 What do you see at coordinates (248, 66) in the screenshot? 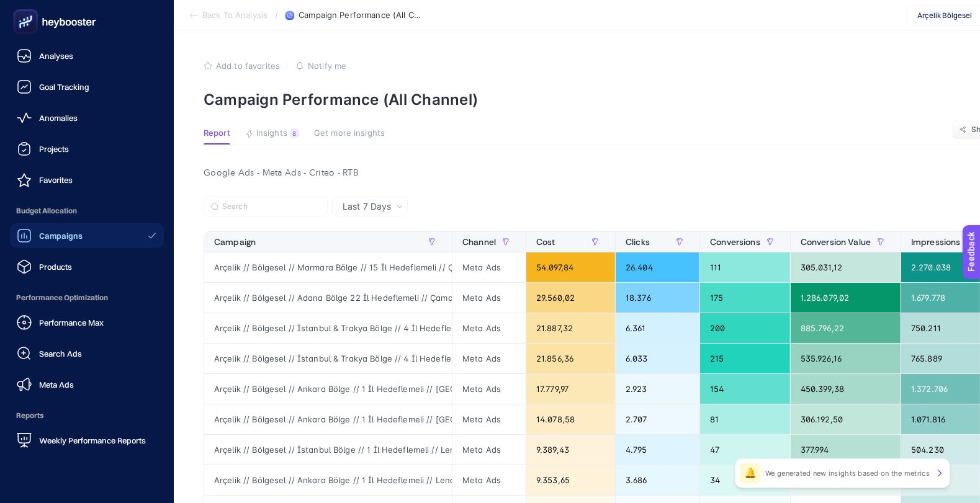
I see `span: Add to favorites` at bounding box center [248, 66].